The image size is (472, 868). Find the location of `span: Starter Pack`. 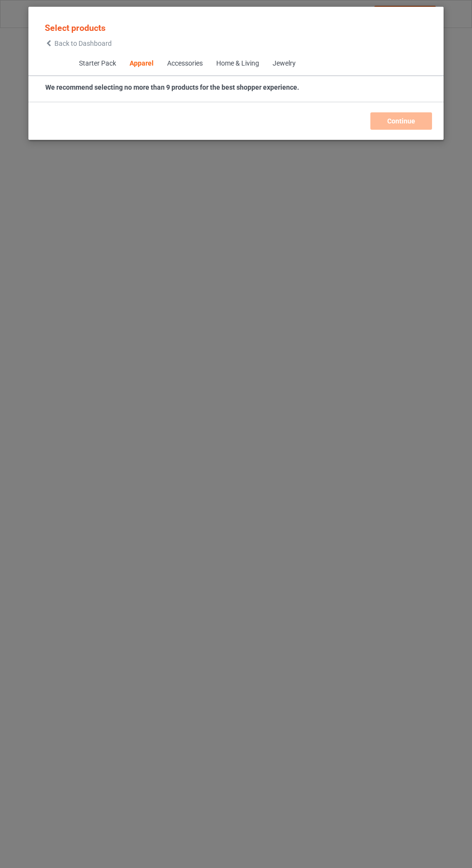

span: Starter Pack is located at coordinates (97, 64).